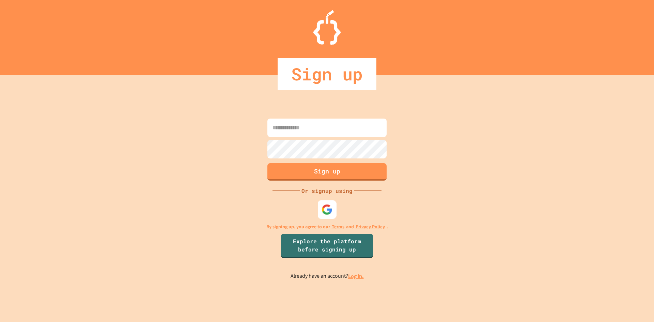  Describe the element at coordinates (338, 226) in the screenshot. I see `a: Terms` at that location.